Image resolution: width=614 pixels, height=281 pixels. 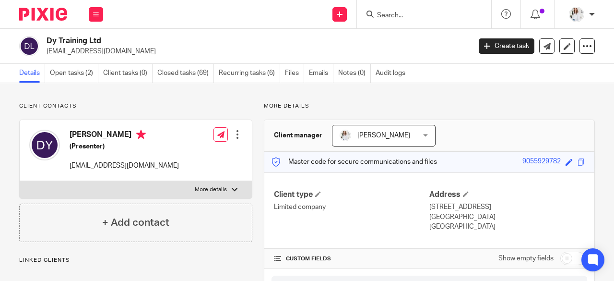 I want to click on a: Emails, so click(x=321, y=73).